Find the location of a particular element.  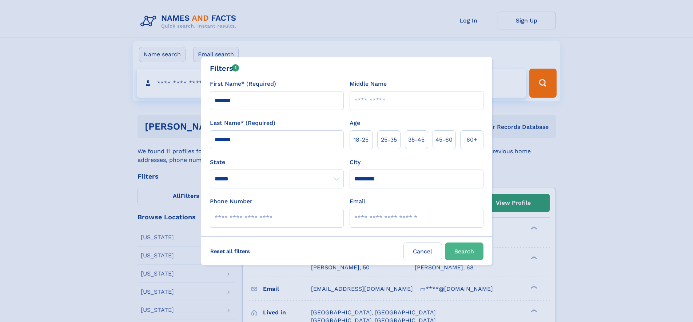

span: 60+ is located at coordinates (471, 140).